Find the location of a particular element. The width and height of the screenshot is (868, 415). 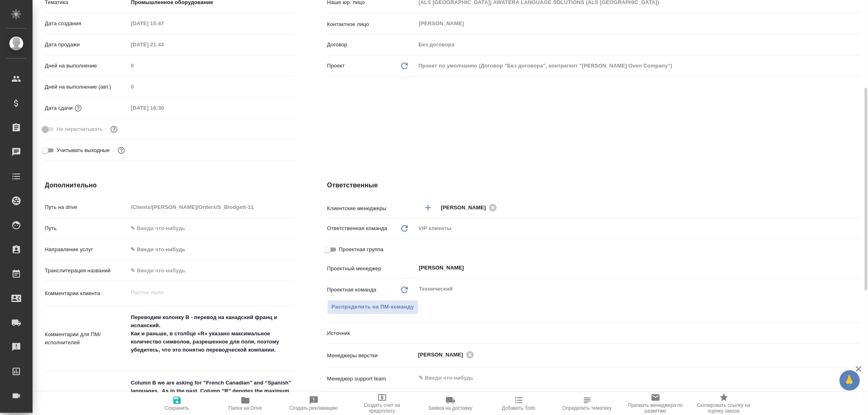

p: Проект is located at coordinates (336, 66).